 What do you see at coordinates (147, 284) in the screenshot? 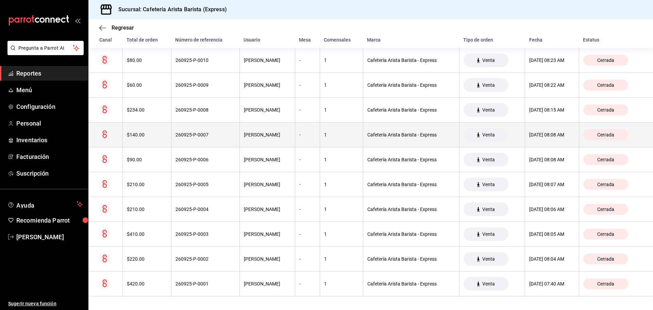
I see `div: $420.00` at bounding box center [147, 284].